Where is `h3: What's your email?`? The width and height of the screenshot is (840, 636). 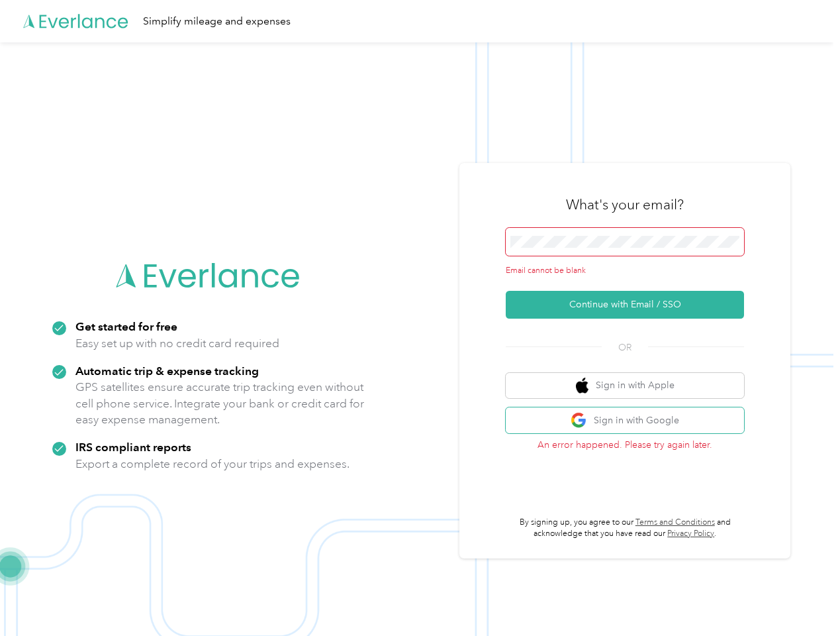
h3: What's your email? is located at coordinates (624, 205).